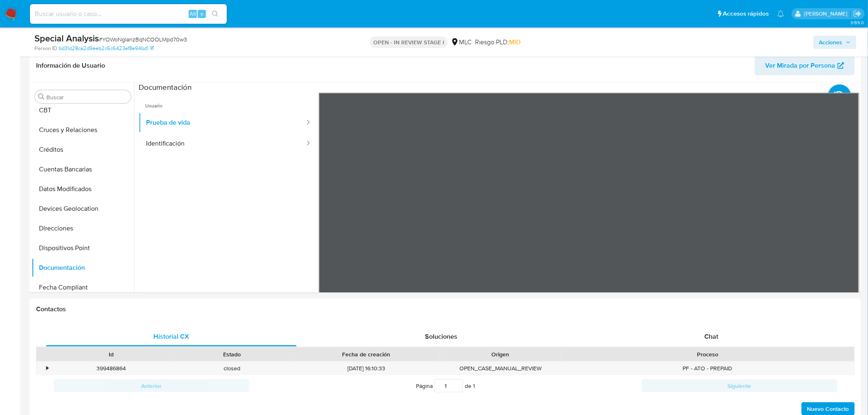  I want to click on p: OPEN - IN REVIEW STAGE I, so click(409, 42).